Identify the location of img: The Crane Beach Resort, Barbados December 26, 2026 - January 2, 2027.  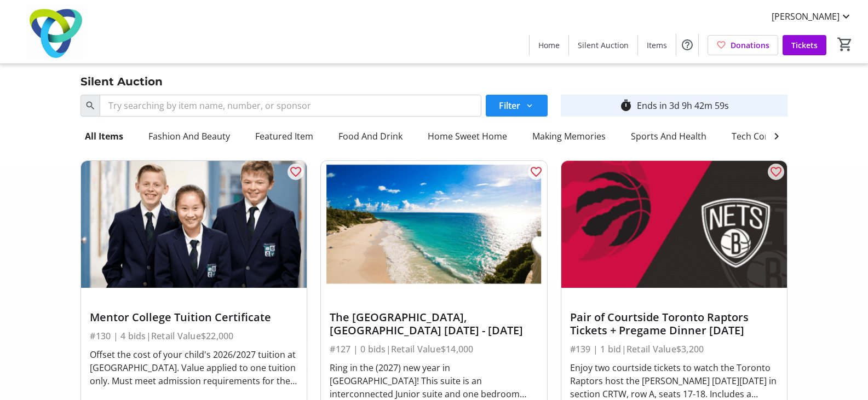
(434, 225).